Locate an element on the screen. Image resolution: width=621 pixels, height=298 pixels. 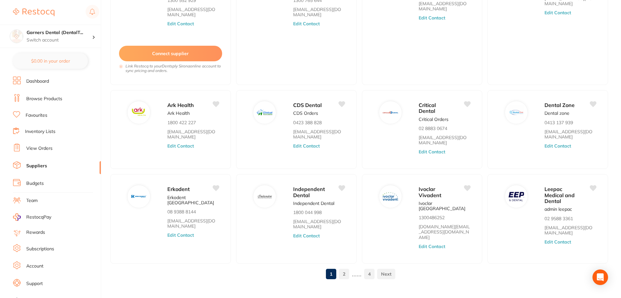
a: RestocqPay is located at coordinates (32, 217).